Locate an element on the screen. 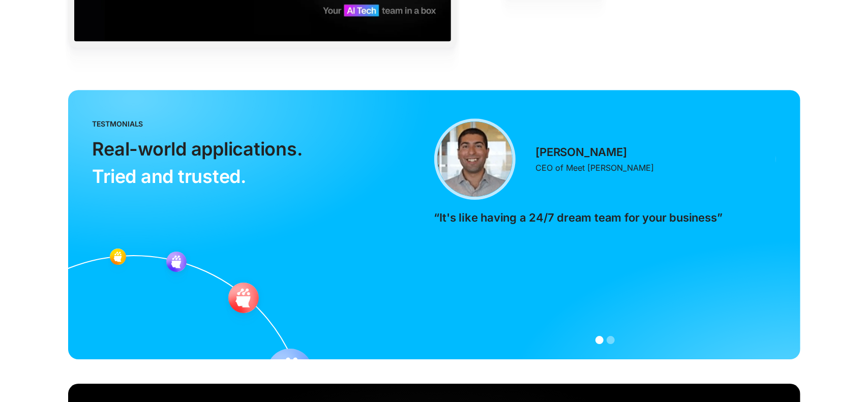 Image resolution: width=868 pixels, height=402 pixels. div: Show slide 2 of 2 is located at coordinates (611, 340).